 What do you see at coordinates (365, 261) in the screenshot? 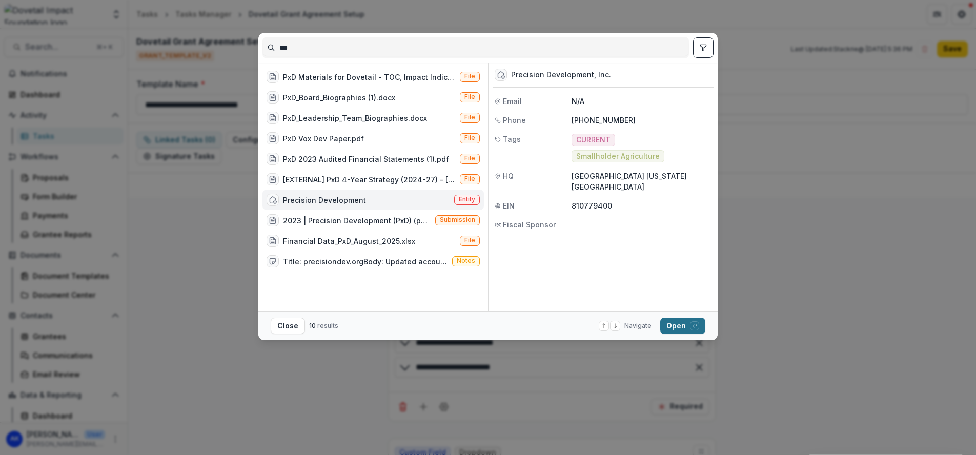
I see `div: Title: precisiondev.orgBody: Updated account to reflect new "branding" as Precision Development (...` at bounding box center [365, 261].